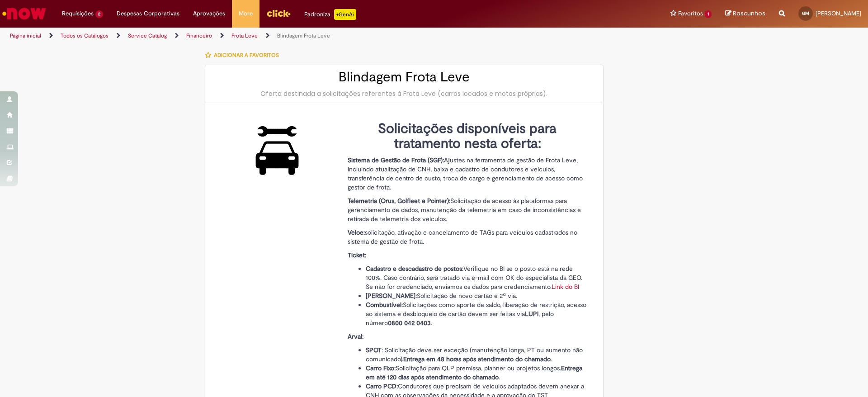  I want to click on button: Adicionar a Favoritos, so click(244, 56).